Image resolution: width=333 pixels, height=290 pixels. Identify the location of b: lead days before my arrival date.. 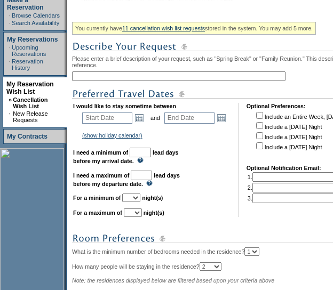
(126, 157).